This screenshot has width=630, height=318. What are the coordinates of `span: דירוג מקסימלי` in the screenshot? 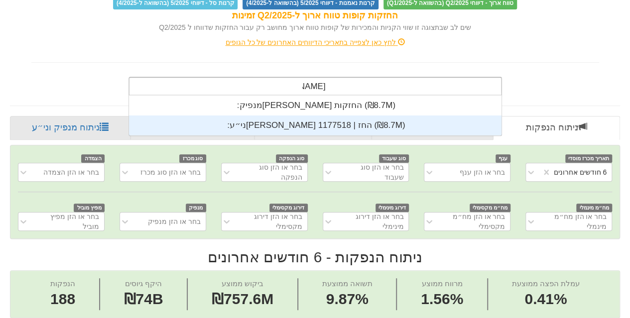 It's located at (288, 208).